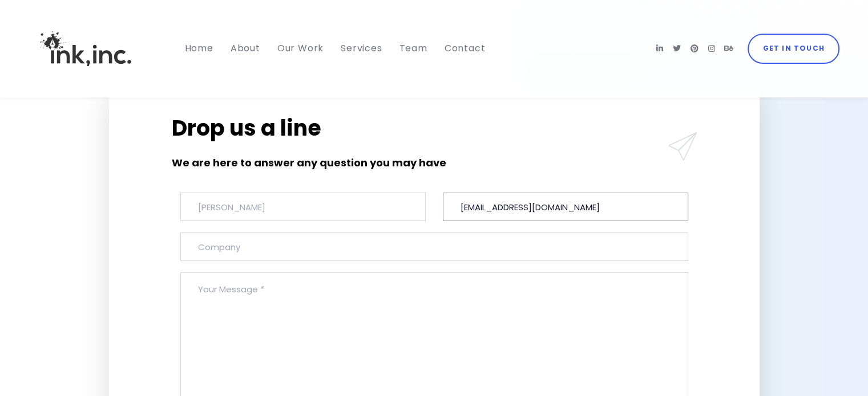 The height and width of the screenshot is (396, 868). What do you see at coordinates (413, 48) in the screenshot?
I see `span: Team` at bounding box center [413, 48].